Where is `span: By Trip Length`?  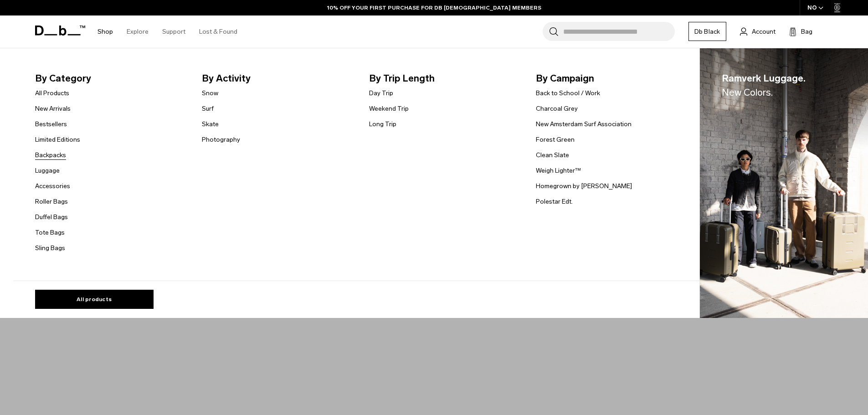
span: By Trip Length is located at coordinates (445, 79).